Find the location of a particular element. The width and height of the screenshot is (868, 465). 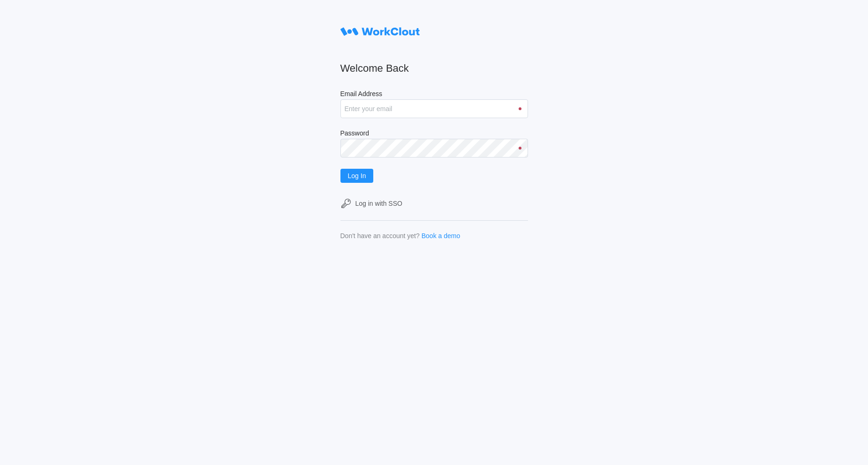

button: Log In is located at coordinates (357, 176).